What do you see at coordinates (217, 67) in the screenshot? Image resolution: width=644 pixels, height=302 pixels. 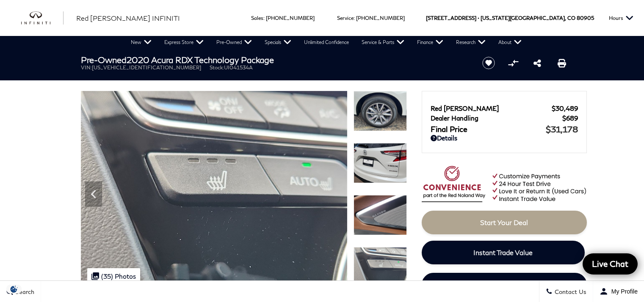 I see `span: Stock:` at bounding box center [217, 67].